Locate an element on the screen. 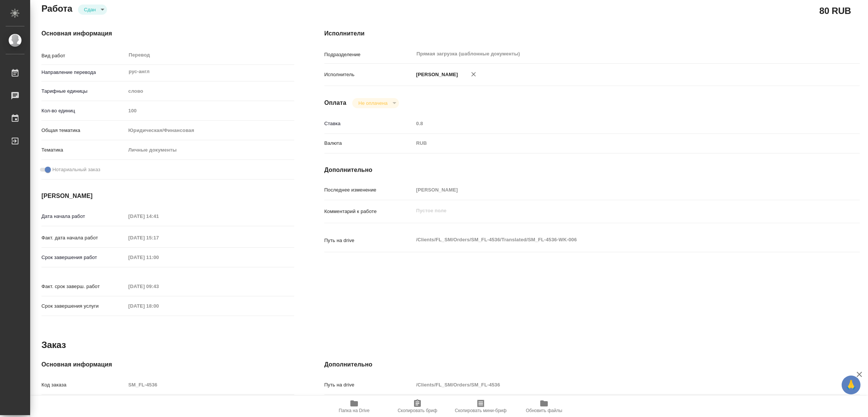  h2: 80 RUB is located at coordinates (835, 11).